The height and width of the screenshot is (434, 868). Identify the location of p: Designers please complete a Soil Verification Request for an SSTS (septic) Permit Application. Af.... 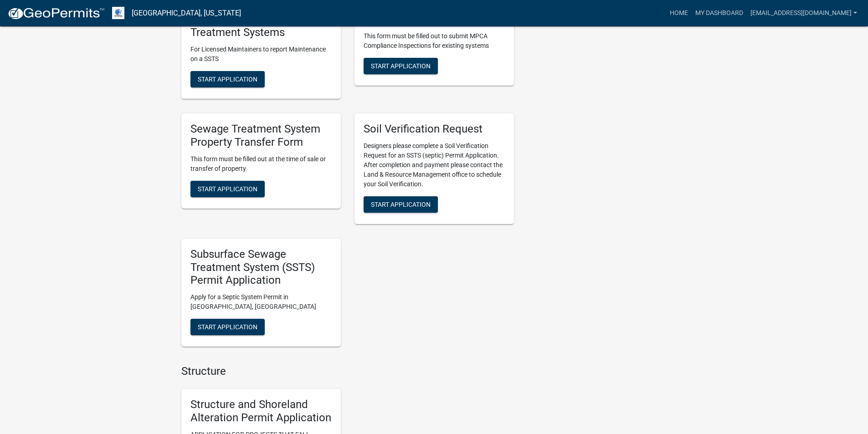
(434, 165).